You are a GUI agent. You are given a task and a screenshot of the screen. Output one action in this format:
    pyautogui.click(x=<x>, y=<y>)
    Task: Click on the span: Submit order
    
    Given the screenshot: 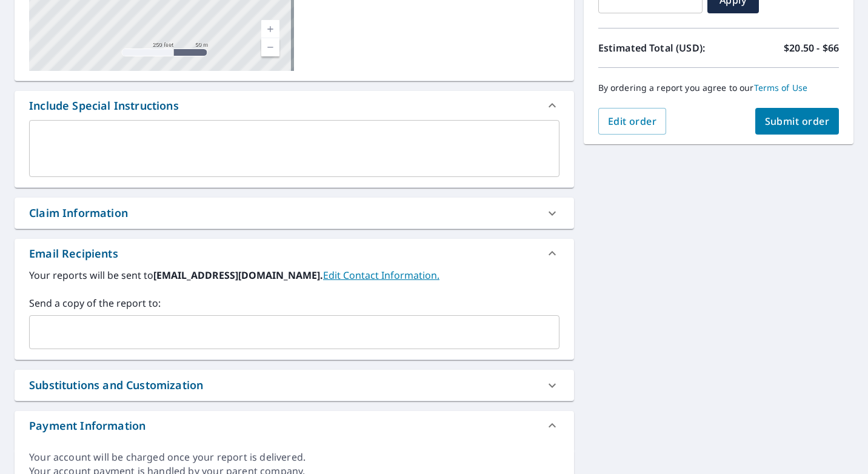 What is the action you would take?
    pyautogui.click(x=797, y=121)
    